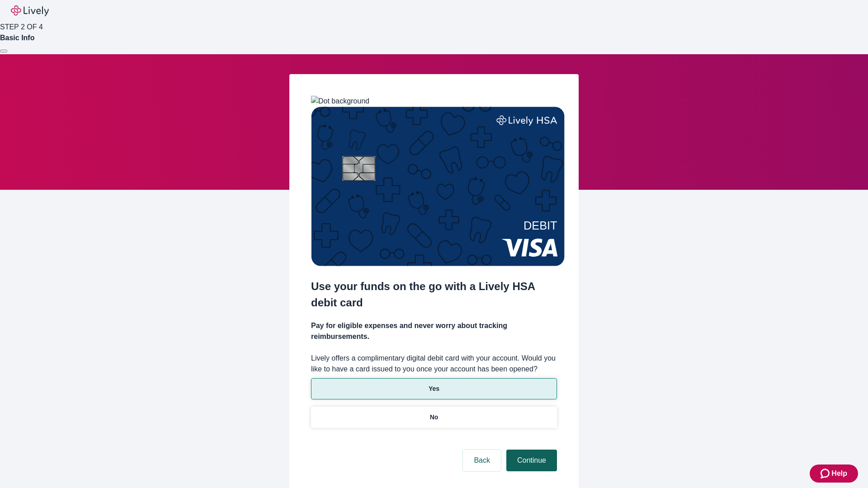  What do you see at coordinates (834, 473) in the screenshot?
I see `button: Zendesk support iconHelp` at bounding box center [834, 473].